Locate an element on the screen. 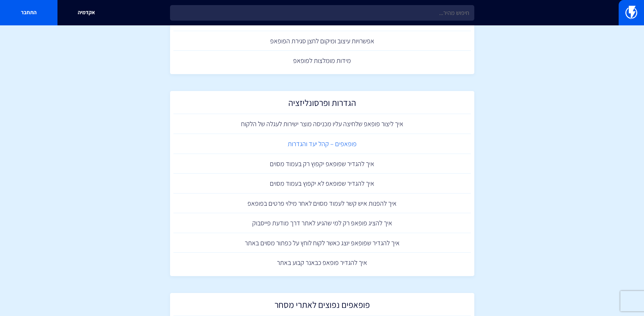 The width and height of the screenshot is (644, 316). a: איך להגדיר שפופאפ יוצג כאשר לקוח לוחץ על כפתור מסוים באתר is located at coordinates (322, 243).